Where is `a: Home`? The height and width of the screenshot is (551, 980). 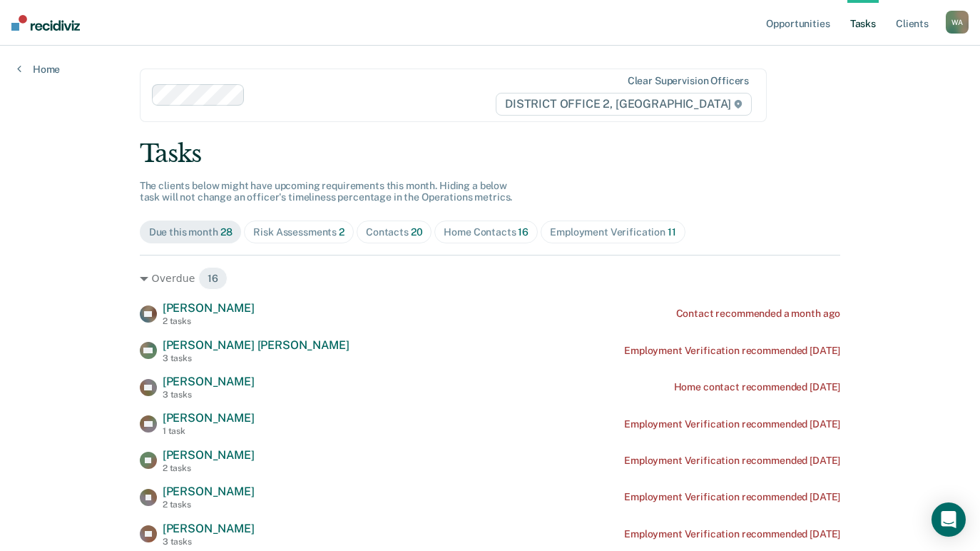 a: Home is located at coordinates (39, 69).